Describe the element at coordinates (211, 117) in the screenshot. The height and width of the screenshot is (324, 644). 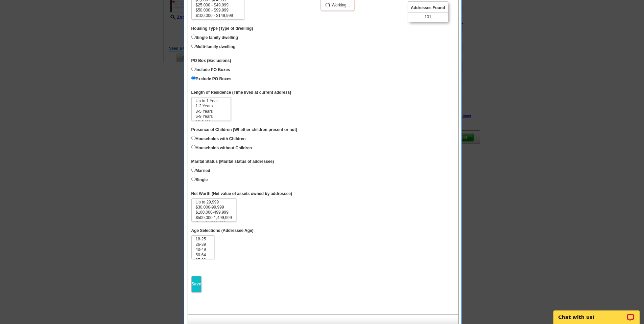
I see `option: 6-9 Years` at that location.